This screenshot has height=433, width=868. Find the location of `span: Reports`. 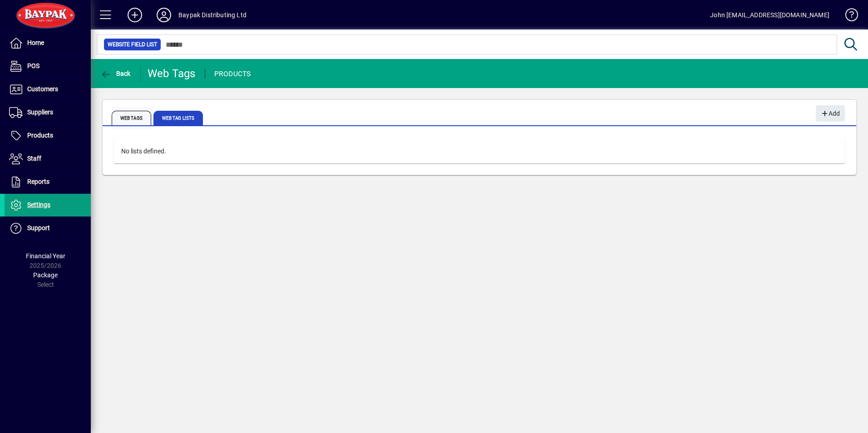

span: Reports is located at coordinates (38, 182).